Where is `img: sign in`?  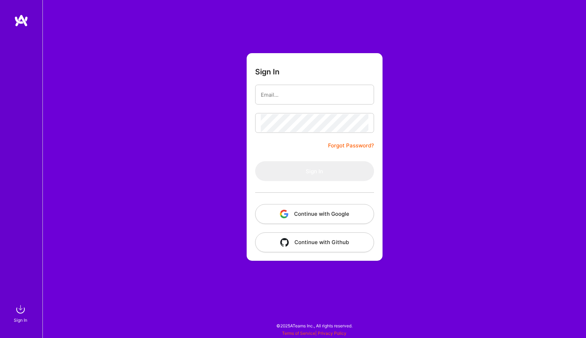
img: sign in is located at coordinates (21, 309).